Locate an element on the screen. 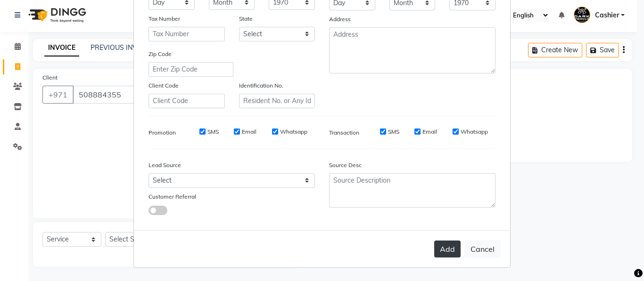 The height and width of the screenshot is (281, 644). input: Enter Zip Code is located at coordinates (191, 69).